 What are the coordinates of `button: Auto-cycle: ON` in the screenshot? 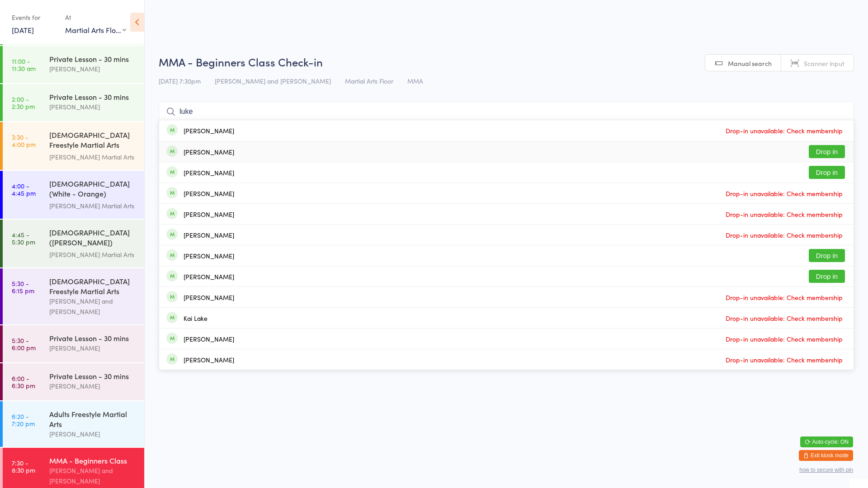 It's located at (826, 442).